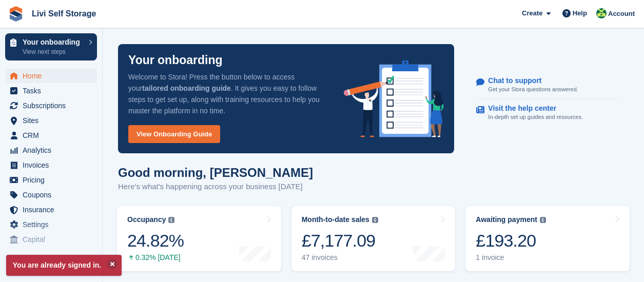  I want to click on div: Awaiting payment, so click(507, 220).